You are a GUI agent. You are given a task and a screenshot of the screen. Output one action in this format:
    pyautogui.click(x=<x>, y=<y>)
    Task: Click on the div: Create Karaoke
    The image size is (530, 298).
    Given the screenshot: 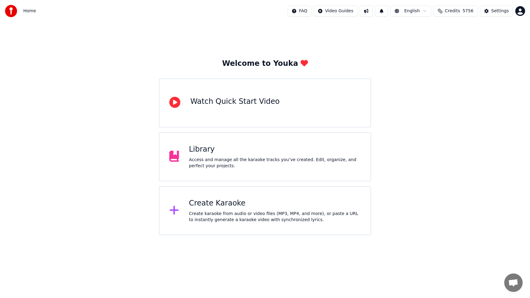 What is the action you would take?
    pyautogui.click(x=275, y=204)
    